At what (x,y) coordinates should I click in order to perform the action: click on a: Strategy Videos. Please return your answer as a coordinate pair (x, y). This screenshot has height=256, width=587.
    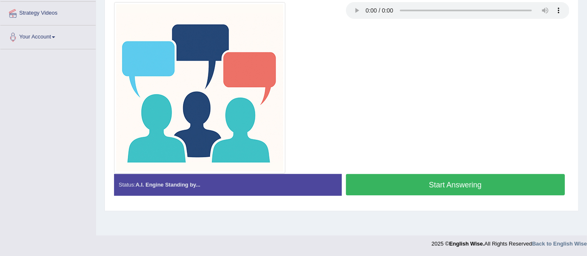
    Looking at the image, I should click on (48, 12).